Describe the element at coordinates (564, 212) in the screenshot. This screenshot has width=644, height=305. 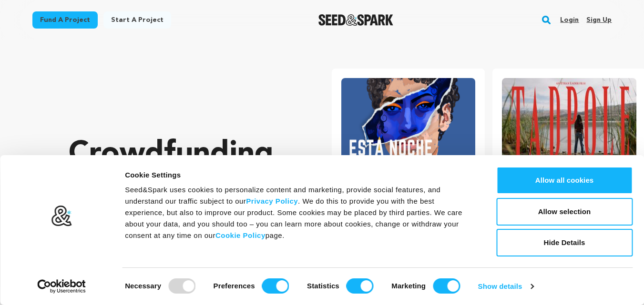
I see `button: Allow selection` at that location.